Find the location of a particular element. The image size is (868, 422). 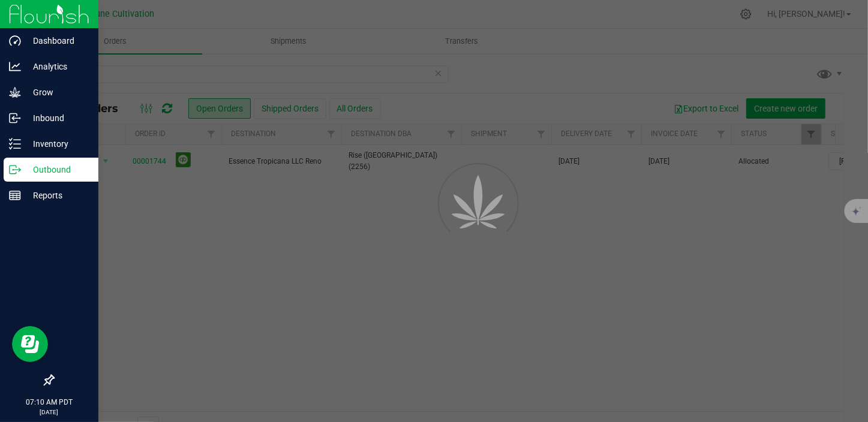

inline-svg: Reports is located at coordinates (15, 196).